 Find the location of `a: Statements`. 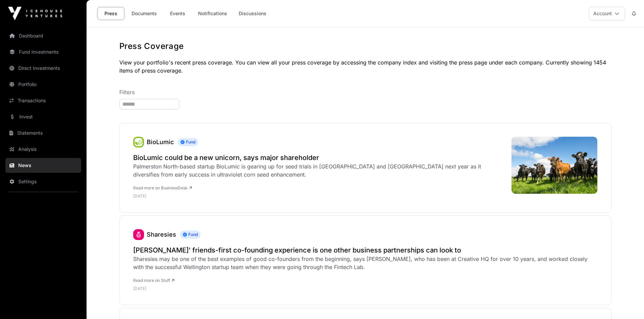

a: Statements is located at coordinates (43, 133).